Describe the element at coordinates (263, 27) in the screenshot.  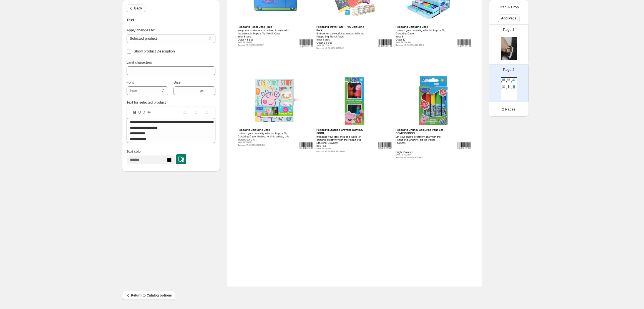
I see `div: Peppa Pig Pencil Case - Bus` at that location.